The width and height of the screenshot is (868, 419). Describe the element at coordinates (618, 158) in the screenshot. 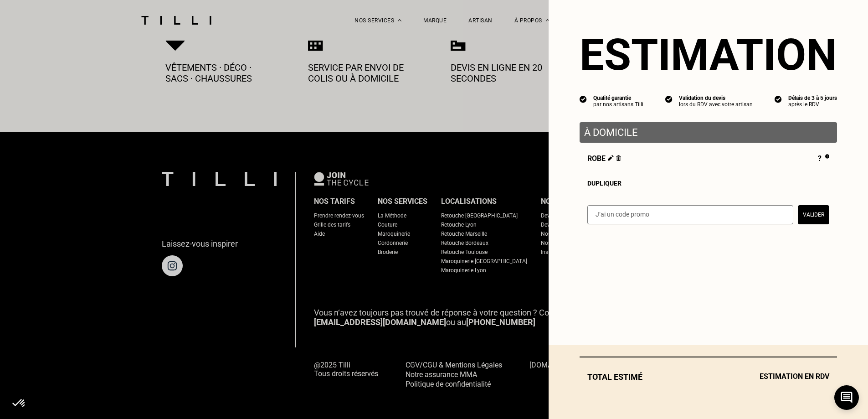

I see `img: Supprimer` at that location.